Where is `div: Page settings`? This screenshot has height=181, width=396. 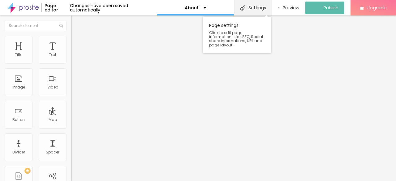
div: Page settings is located at coordinates (237, 35).